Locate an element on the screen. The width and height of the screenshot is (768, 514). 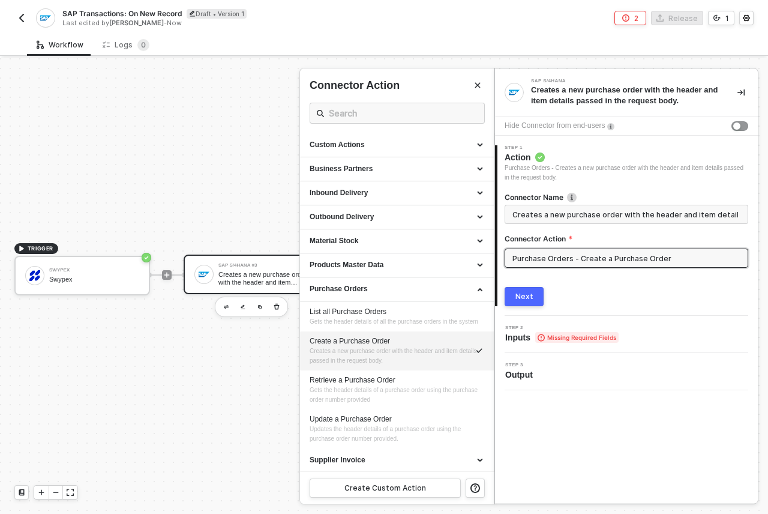
span: icon-expand is located at coordinates (70, 492).